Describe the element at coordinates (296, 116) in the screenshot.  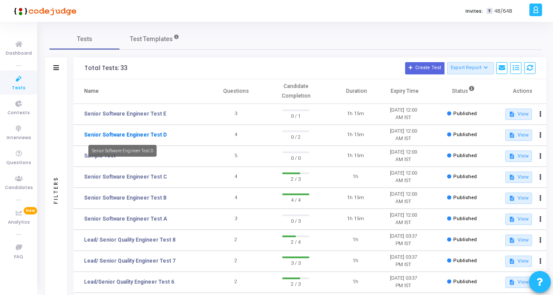
I see `span: 0 / 1` at that location.